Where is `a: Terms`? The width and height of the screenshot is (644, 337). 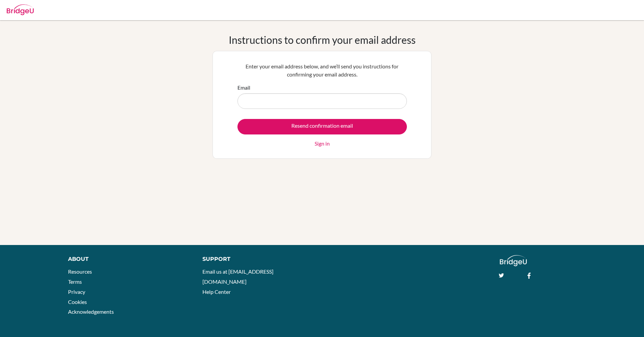
a: Terms is located at coordinates (75, 281).